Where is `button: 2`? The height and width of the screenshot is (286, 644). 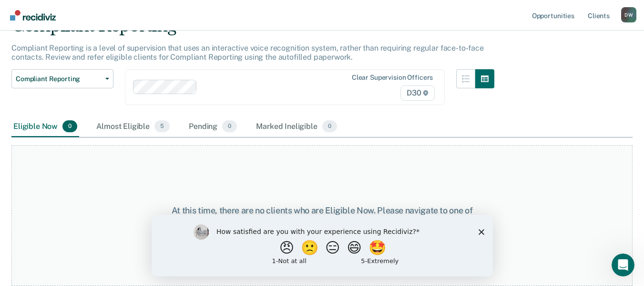 button: 2 is located at coordinates (159, 33).